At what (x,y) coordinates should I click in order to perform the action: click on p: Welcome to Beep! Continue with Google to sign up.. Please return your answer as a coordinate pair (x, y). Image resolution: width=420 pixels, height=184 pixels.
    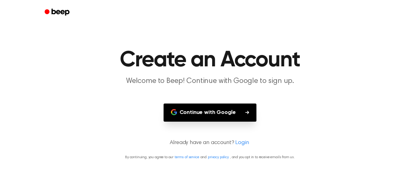
    Looking at the image, I should click on (210, 81).